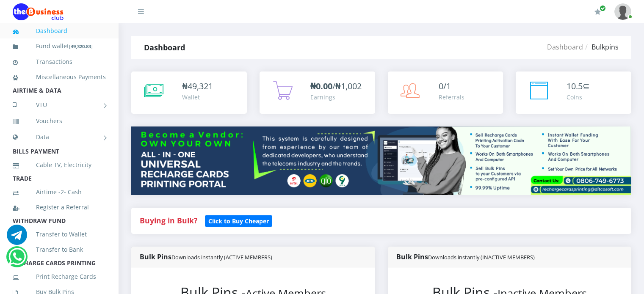 The image size is (644, 294). I want to click on li: Bulkpins, so click(601, 47).